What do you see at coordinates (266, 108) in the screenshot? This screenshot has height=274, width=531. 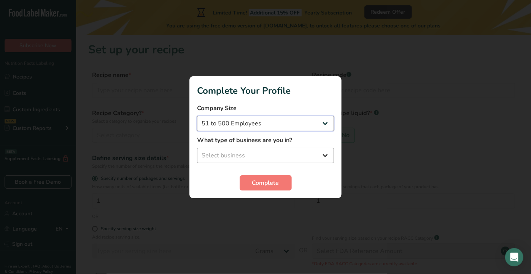 I see `label: Company Size` at bounding box center [266, 108].